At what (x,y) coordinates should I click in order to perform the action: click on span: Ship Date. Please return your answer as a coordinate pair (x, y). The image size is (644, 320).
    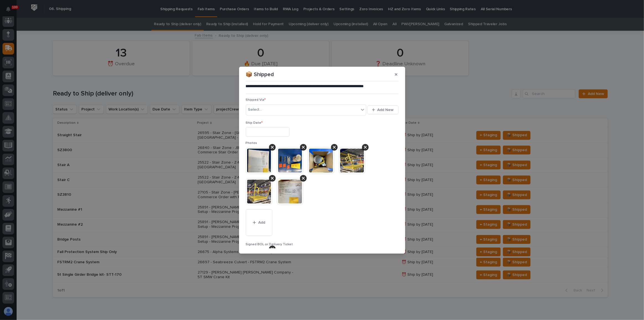
    Looking at the image, I should click on (254, 123).